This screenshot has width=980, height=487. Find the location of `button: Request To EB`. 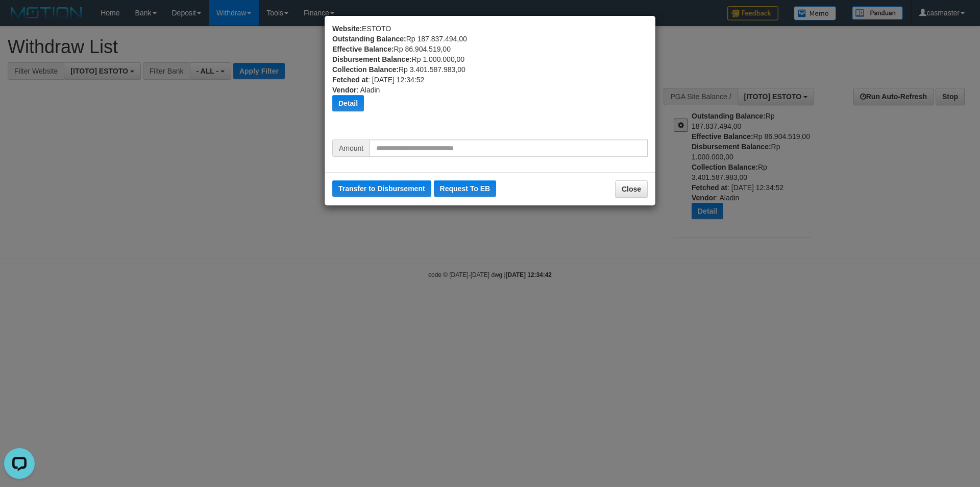

button: Request To EB is located at coordinates (465, 188).